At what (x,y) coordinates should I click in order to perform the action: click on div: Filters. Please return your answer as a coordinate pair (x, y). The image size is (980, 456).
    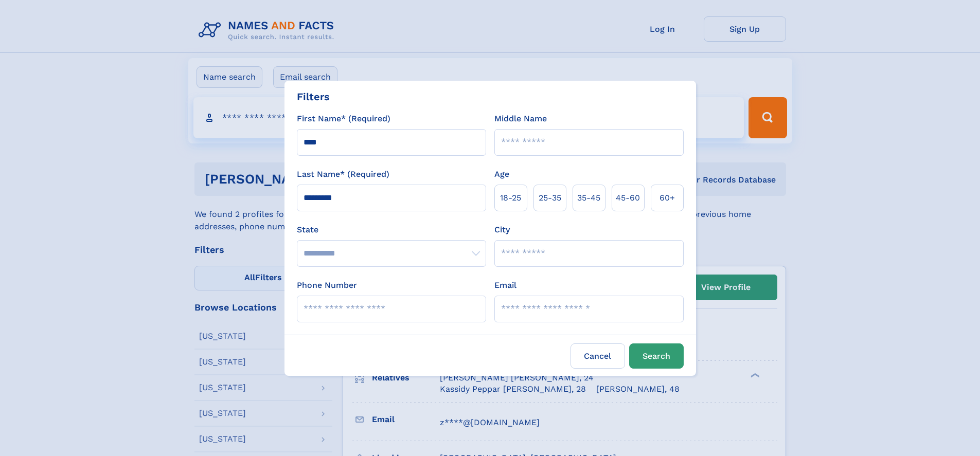
    Looking at the image, I should click on (313, 97).